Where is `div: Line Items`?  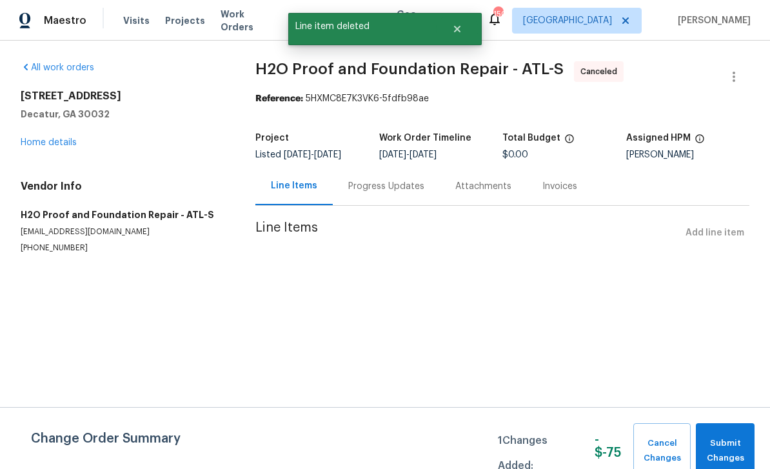 div: Line Items is located at coordinates (294, 186).